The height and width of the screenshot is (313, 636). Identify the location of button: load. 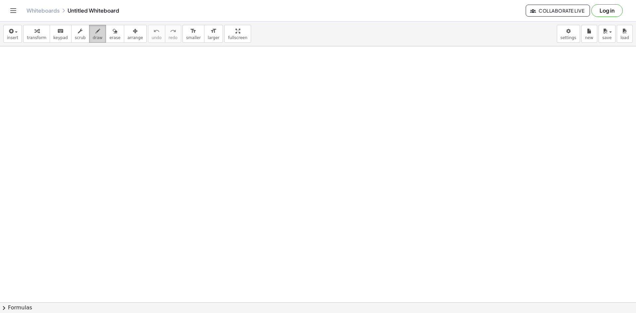
(625, 34).